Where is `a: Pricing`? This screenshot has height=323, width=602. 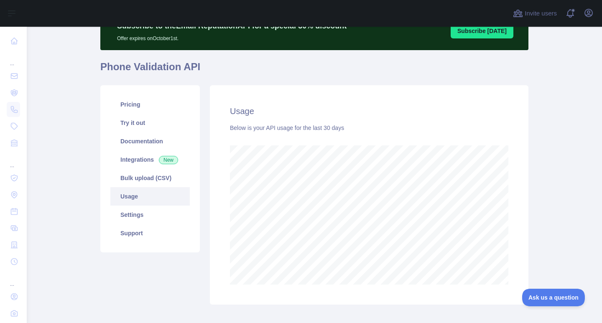
a: Pricing is located at coordinates (150, 104).